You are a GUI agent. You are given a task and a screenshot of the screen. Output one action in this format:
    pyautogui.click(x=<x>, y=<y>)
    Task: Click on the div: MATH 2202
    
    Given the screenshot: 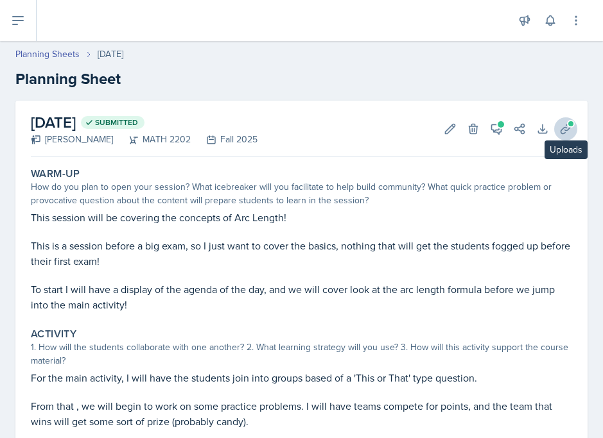 What is the action you would take?
    pyautogui.click(x=151, y=139)
    